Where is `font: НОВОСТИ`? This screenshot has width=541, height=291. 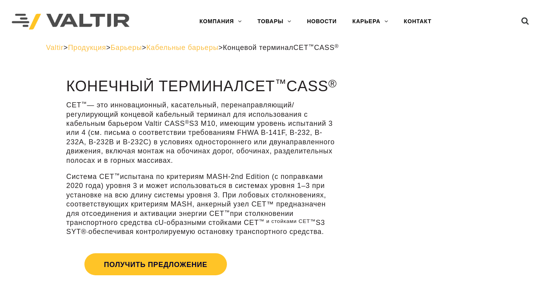 font: НОВОСТИ is located at coordinates (322, 21).